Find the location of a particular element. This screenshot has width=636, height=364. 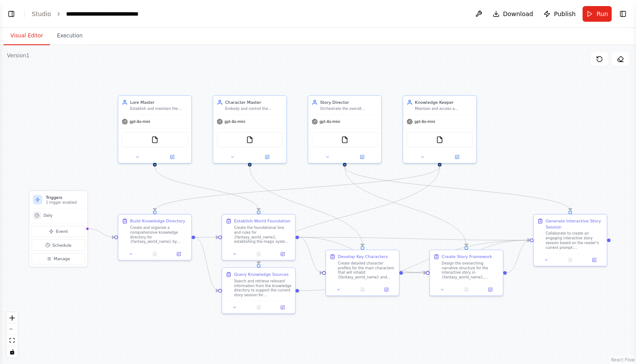

button: Show right sidebar is located at coordinates (623, 14).